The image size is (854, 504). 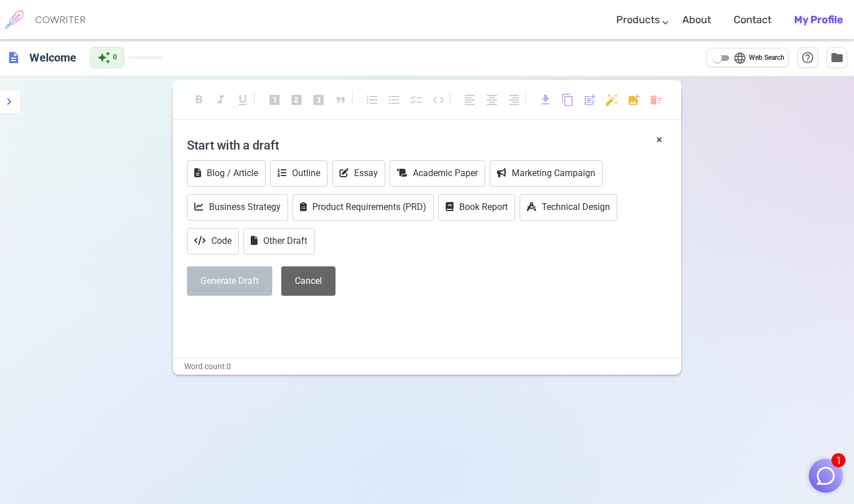 I want to click on span: description, so click(x=14, y=58).